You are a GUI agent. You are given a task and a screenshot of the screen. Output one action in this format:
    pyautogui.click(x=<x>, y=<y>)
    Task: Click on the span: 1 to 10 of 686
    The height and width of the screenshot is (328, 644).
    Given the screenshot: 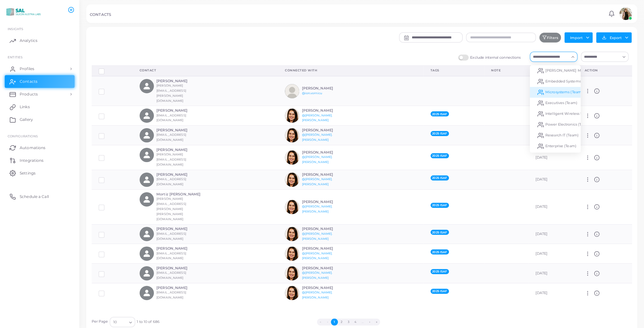 What is the action you would take?
    pyautogui.click(x=148, y=323)
    